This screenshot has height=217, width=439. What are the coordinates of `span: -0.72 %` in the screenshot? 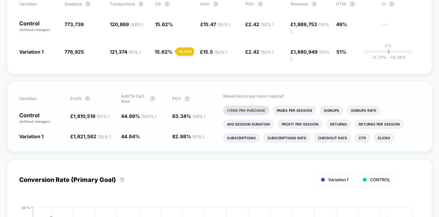 It's located at (379, 57).